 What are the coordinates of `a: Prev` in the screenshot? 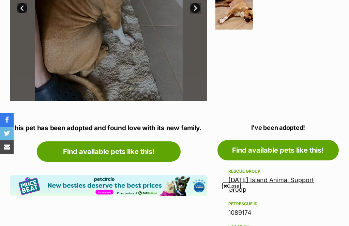 It's located at (22, 8).